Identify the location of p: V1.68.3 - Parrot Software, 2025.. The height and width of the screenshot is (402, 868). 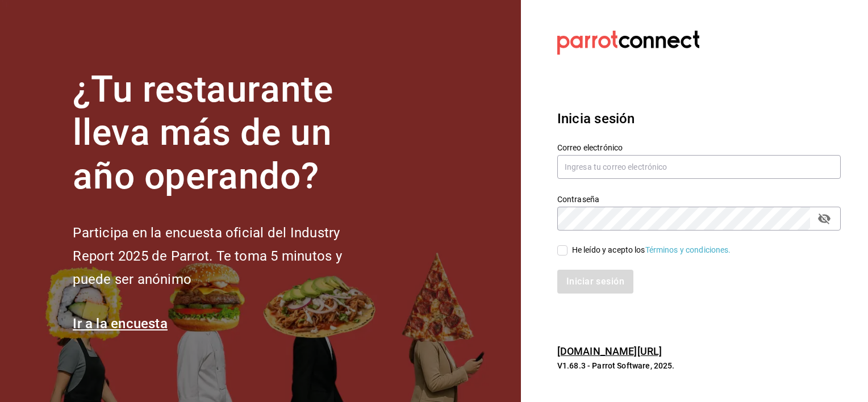
(698, 366).